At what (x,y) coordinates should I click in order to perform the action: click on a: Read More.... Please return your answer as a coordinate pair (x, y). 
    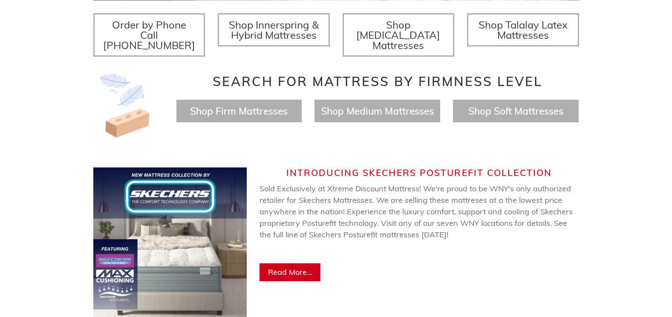
    Looking at the image, I should click on (290, 272).